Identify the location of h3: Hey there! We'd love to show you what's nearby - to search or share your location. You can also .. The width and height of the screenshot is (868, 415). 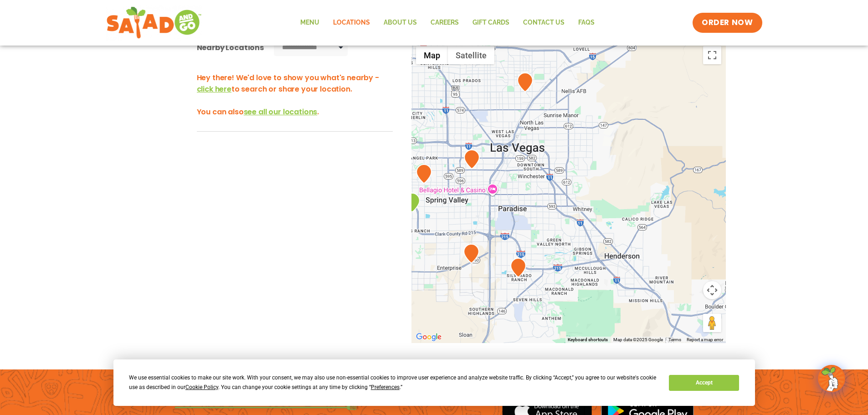
(295, 95).